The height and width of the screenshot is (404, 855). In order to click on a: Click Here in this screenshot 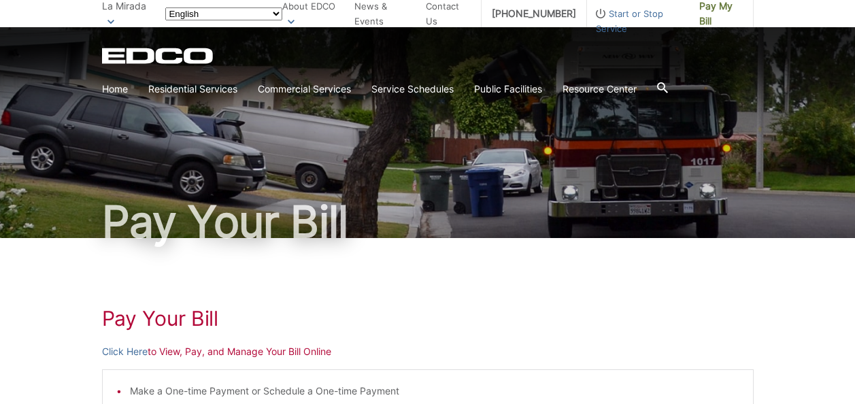, I will do `click(124, 352)`.